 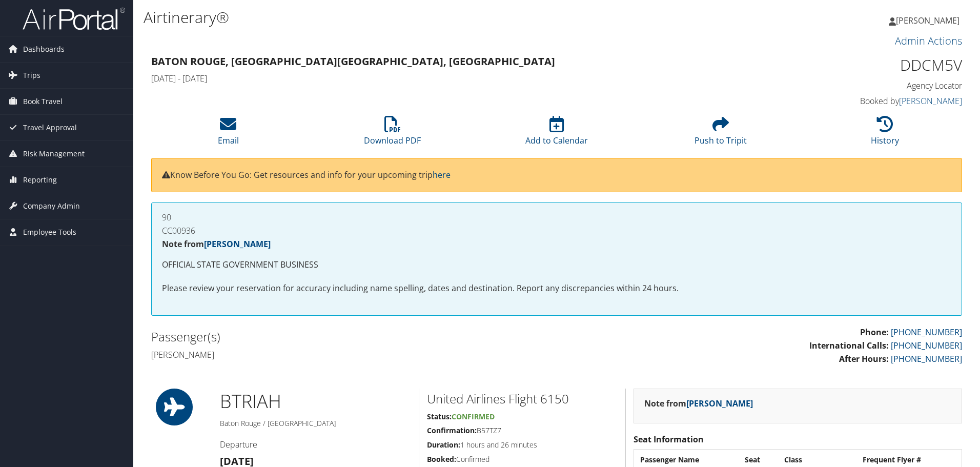 What do you see at coordinates (864, 359) in the screenshot?
I see `strong: After Hours:` at bounding box center [864, 359].